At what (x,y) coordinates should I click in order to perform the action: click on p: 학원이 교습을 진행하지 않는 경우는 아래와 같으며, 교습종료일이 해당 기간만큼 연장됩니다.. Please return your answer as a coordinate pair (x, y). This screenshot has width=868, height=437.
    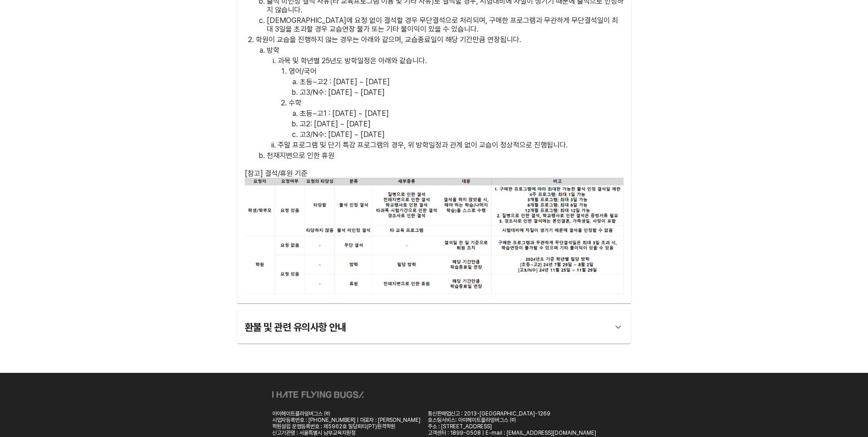
    Looking at the image, I should click on (440, 40).